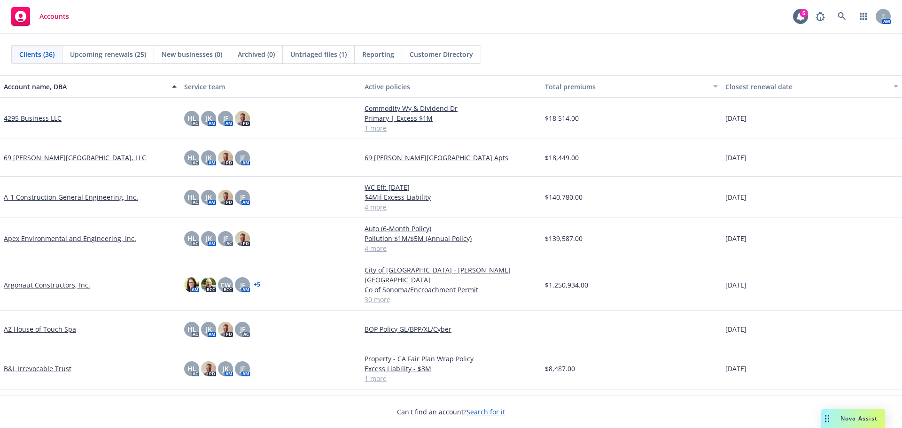 Image resolution: width=902 pixels, height=428 pixels. Describe the element at coordinates (562, 157) in the screenshot. I see `span: $18,449.00` at that location.